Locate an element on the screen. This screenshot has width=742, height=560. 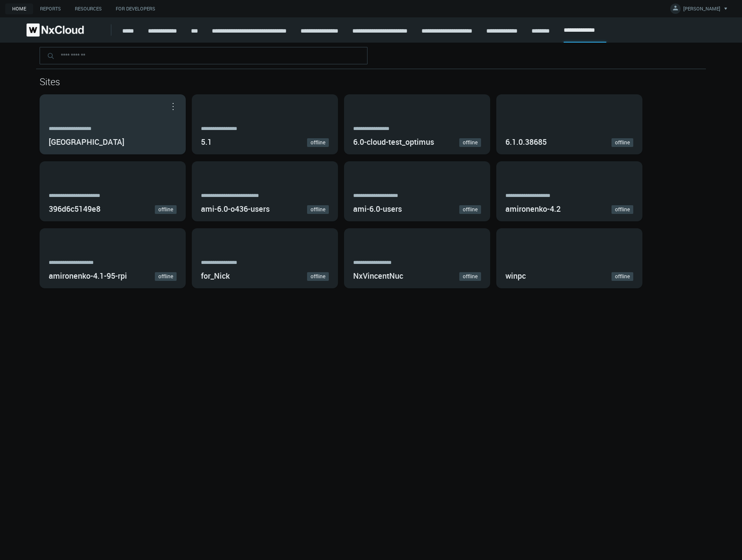
img: Nx Cloud logo is located at coordinates (55, 30).